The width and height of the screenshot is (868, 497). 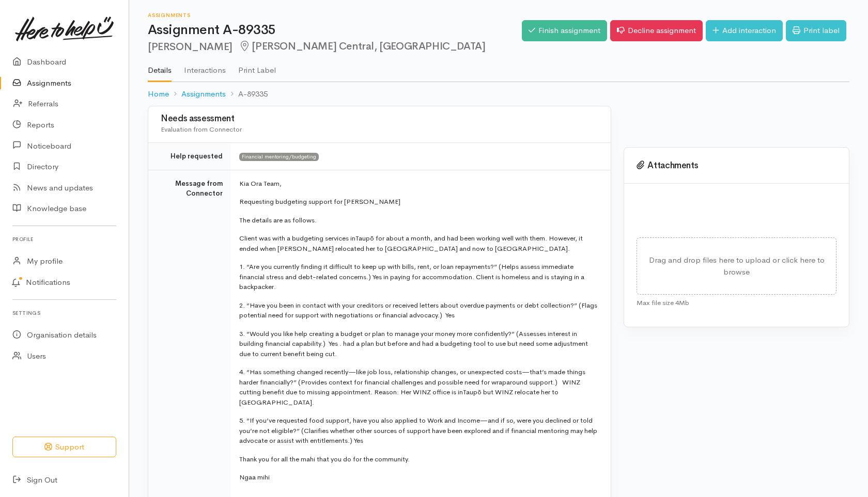 I want to click on span: 2. “Have you been in contact with your creditors or received letters about overdue payments or de..., so click(x=418, y=311).